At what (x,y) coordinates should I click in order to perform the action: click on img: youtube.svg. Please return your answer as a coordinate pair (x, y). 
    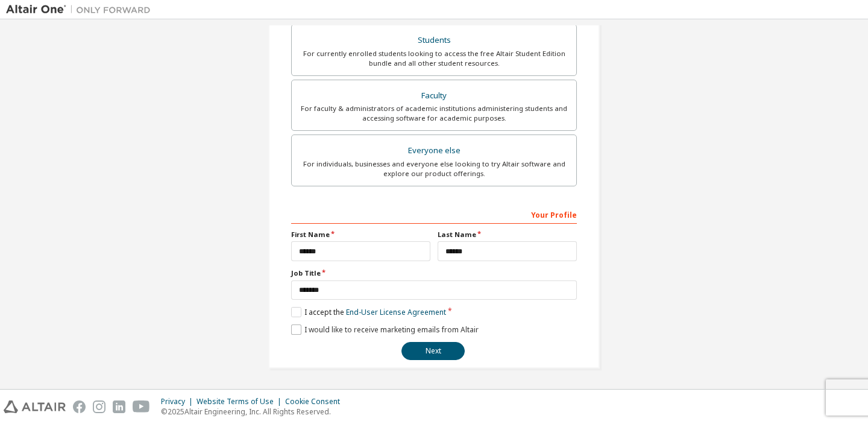
    Looking at the image, I should click on (141, 407).